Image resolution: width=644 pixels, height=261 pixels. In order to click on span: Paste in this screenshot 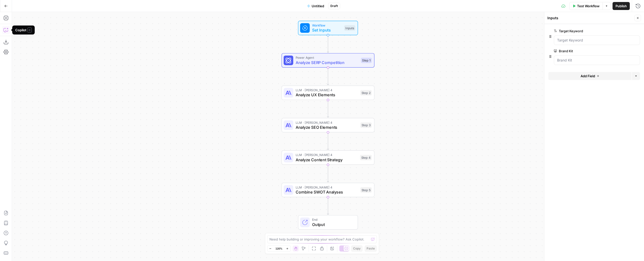, I will do `click(371, 248)`.